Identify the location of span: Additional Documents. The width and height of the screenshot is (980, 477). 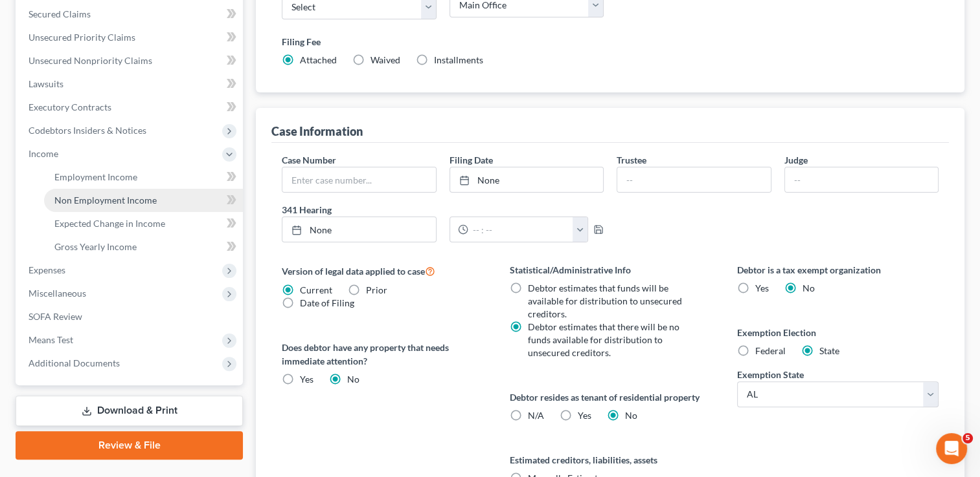
(74, 363).